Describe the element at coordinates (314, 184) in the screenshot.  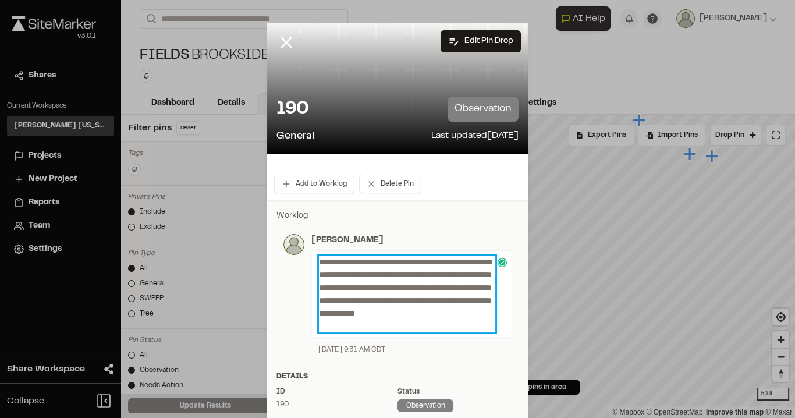
I see `button: Add to Worklog` at that location.